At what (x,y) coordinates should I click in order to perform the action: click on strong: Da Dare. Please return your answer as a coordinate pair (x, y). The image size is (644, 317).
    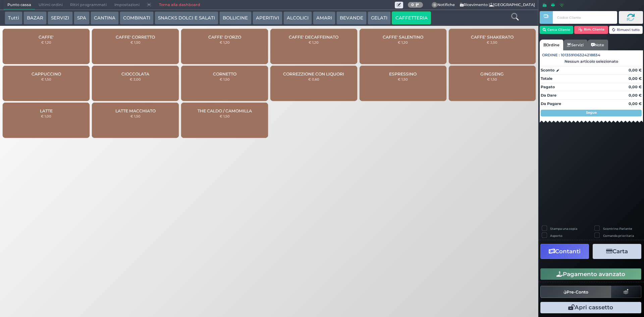
    Looking at the image, I should click on (549, 95).